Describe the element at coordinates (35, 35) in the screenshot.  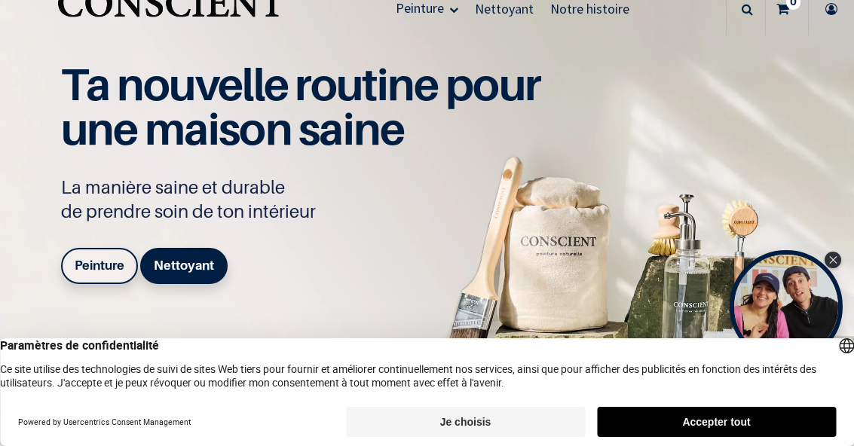
I see `button: Open chat widget` at that location.